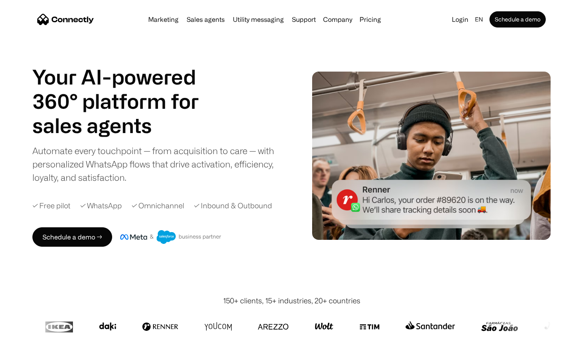  I want to click on a: Marketing, so click(163, 19).